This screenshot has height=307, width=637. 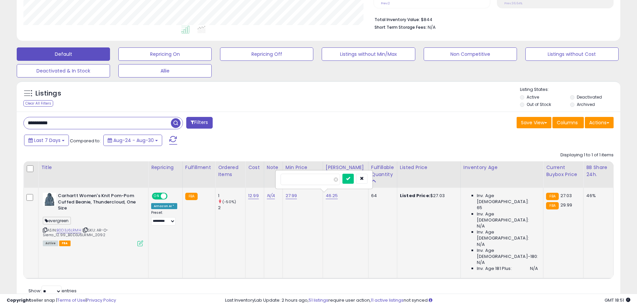 I want to click on div: seller snap | |, so click(x=61, y=301).